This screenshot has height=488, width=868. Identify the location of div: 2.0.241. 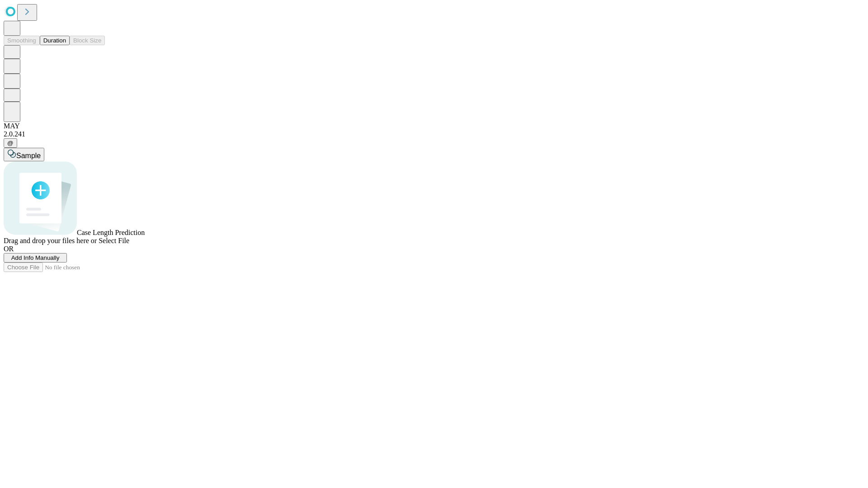
(434, 134).